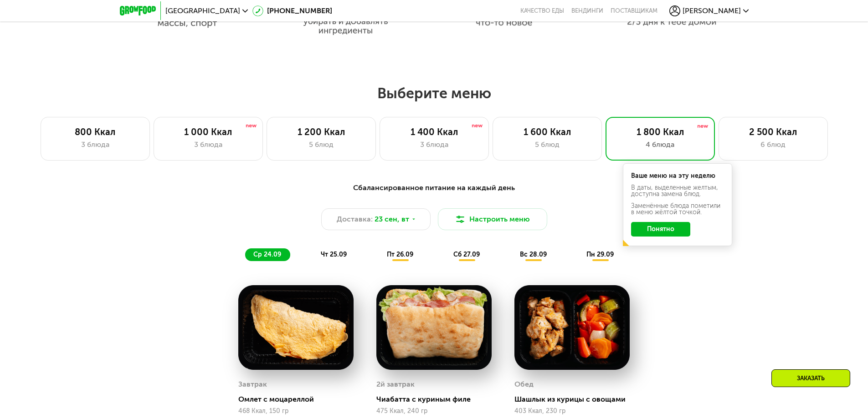  Describe the element at coordinates (810, 378) in the screenshot. I see `div: Заказать` at that location.